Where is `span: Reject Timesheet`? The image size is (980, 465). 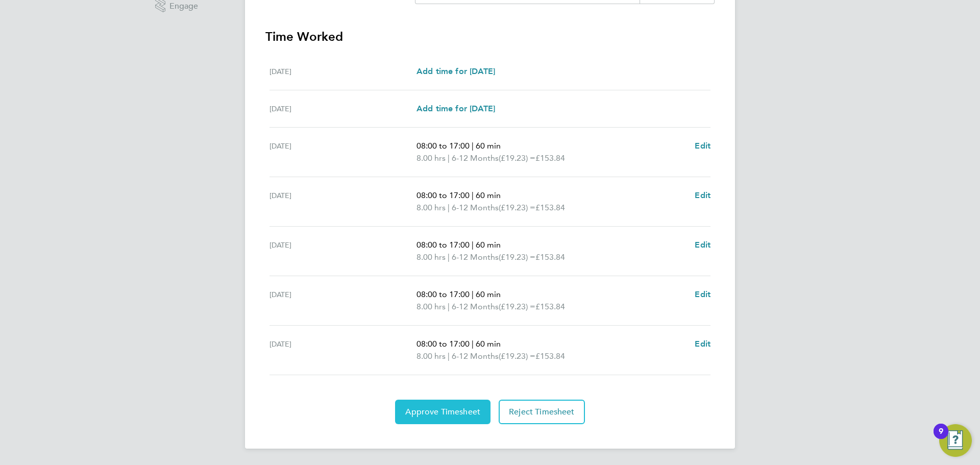
span: Reject Timesheet is located at coordinates (541, 412).